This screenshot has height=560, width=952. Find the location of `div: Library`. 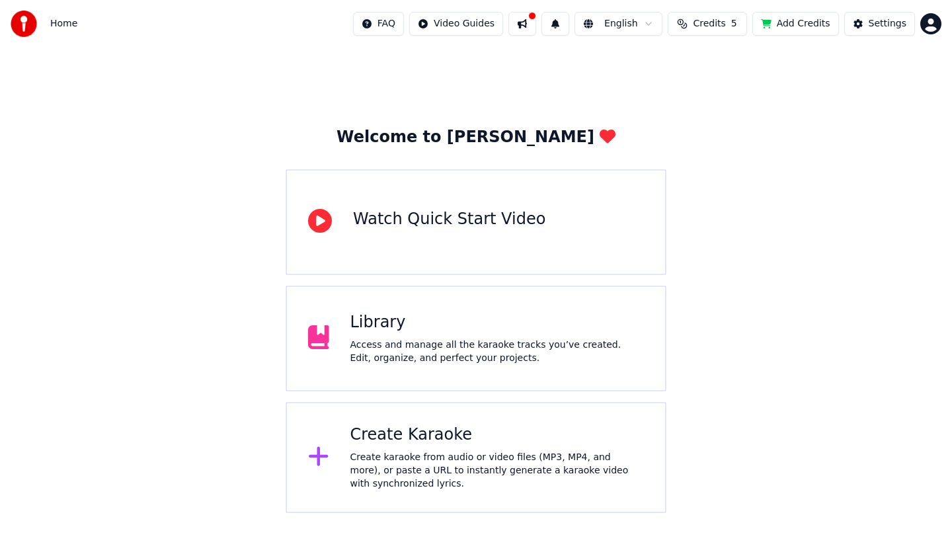

div: Library is located at coordinates (497, 322).